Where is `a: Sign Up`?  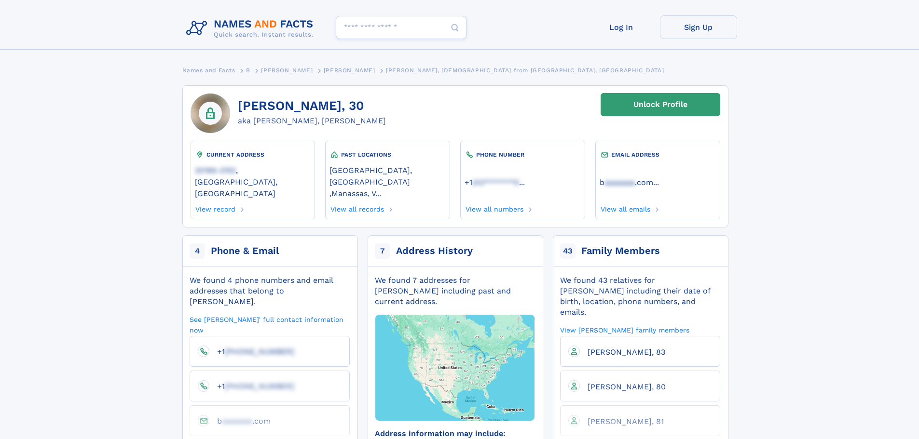
a: Sign Up is located at coordinates (698, 27).